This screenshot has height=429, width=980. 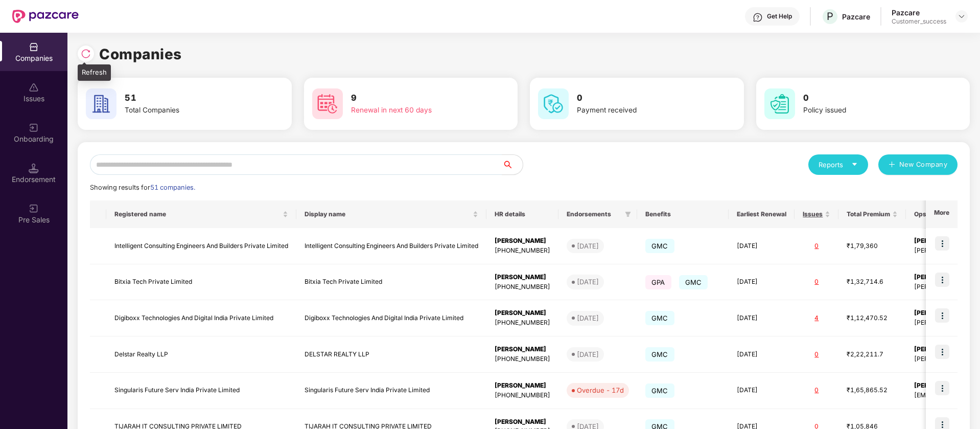 What do you see at coordinates (387, 214) in the screenshot?
I see `span: Display name` at bounding box center [387, 214].